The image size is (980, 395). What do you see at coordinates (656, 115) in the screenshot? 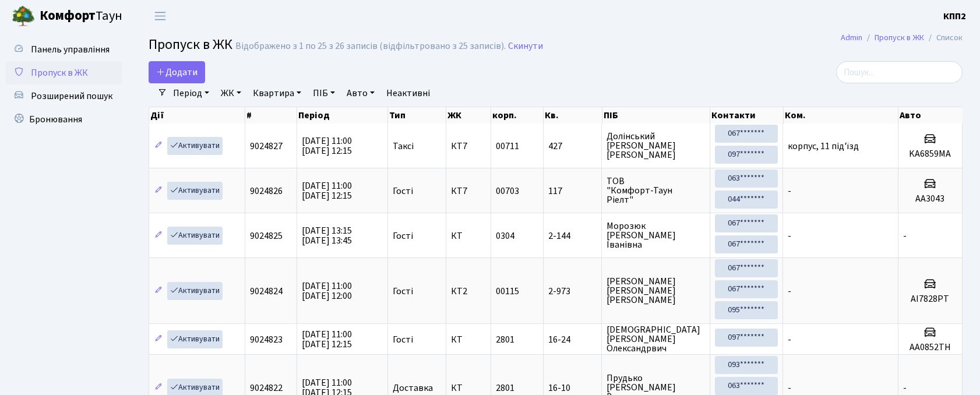
I see `th: ПІБ` at bounding box center [656, 115].